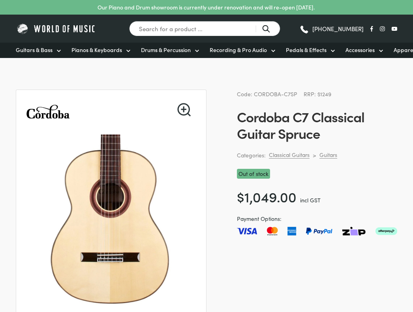 This screenshot has height=312, width=413. I want to click on h1: Cordoba C7 Classical Guitar Spruce, so click(317, 125).